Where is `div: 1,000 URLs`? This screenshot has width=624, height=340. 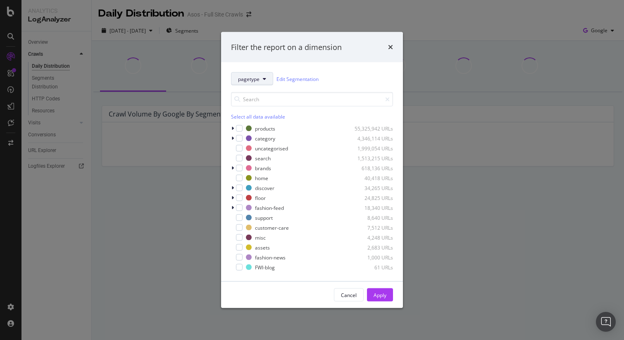
div: 1,000 URLs is located at coordinates (373, 257).